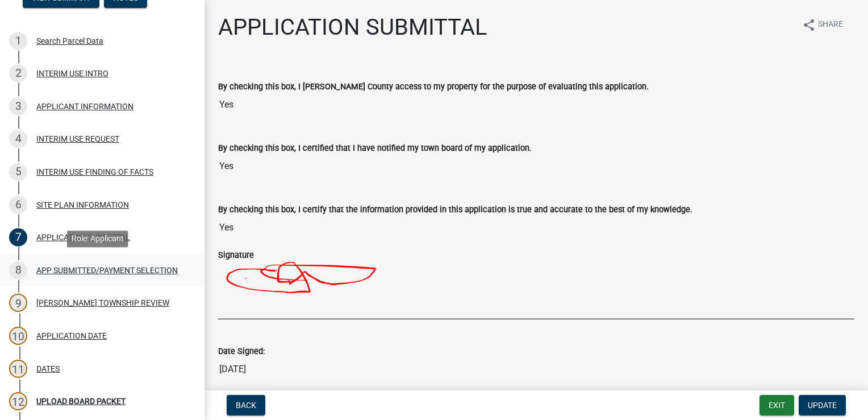 Image resolution: width=868 pixels, height=420 pixels. What do you see at coordinates (18, 401) in the screenshot?
I see `div: 12` at bounding box center [18, 401].